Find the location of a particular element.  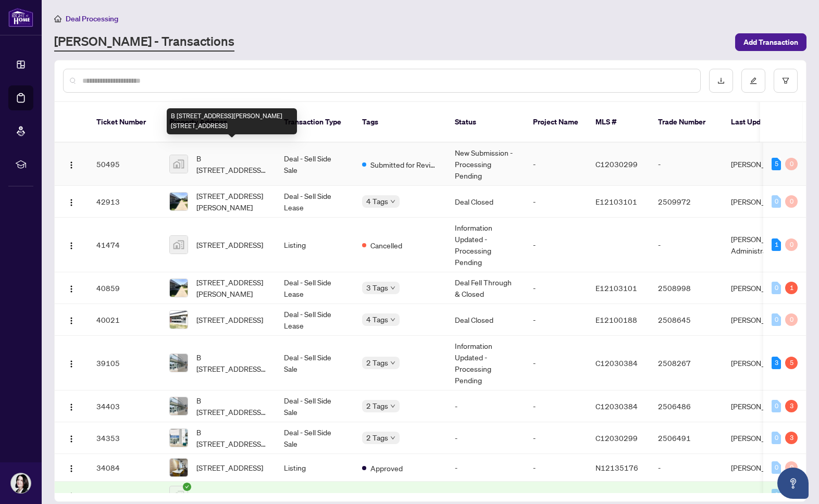

td: 40021 is located at coordinates (125, 320).